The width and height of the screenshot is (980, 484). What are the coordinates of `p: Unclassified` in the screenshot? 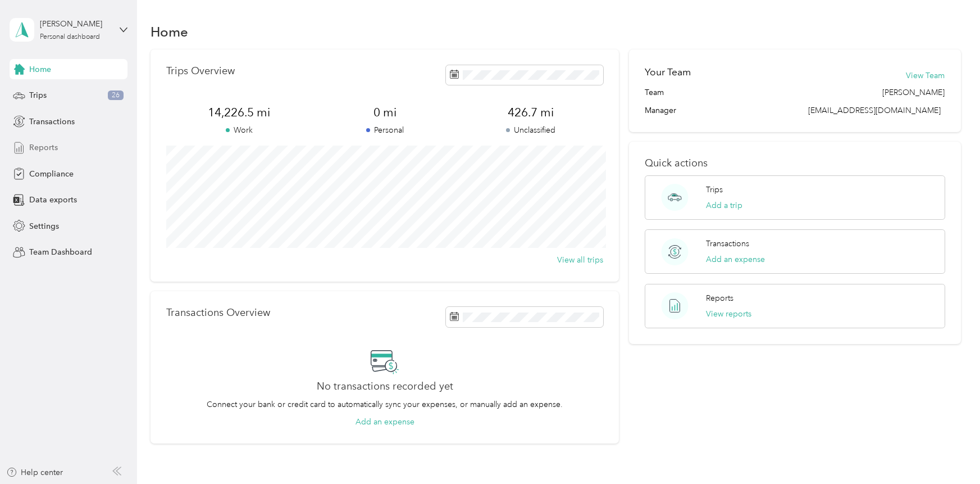 It's located at (531, 130).